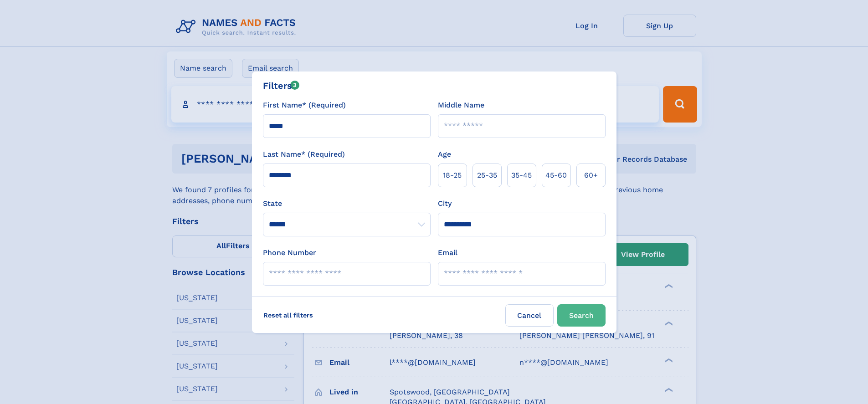  I want to click on label: Email, so click(448, 252).